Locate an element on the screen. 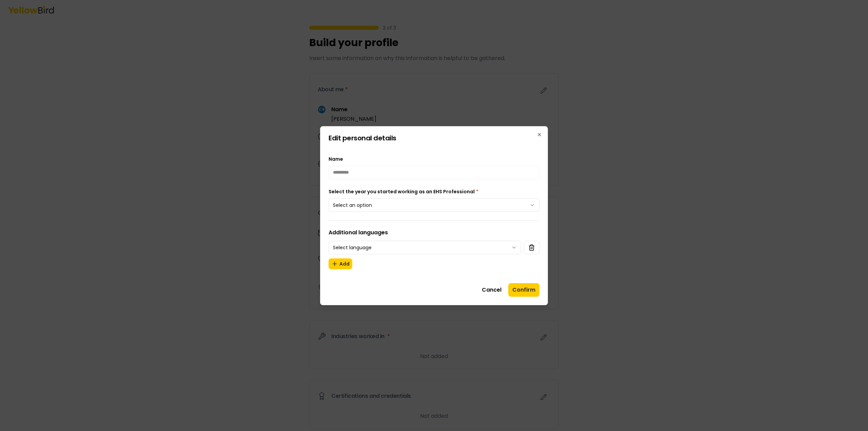 The width and height of the screenshot is (868, 431). label: Name is located at coordinates (336, 160).